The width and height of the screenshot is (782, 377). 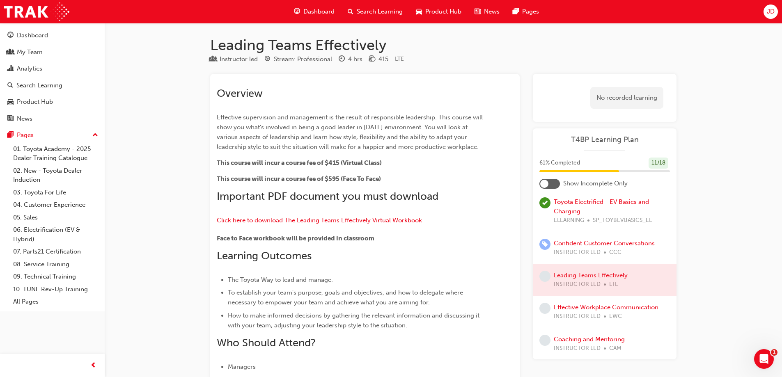 I want to click on a: 07. Parts21 Certification, so click(x=55, y=252).